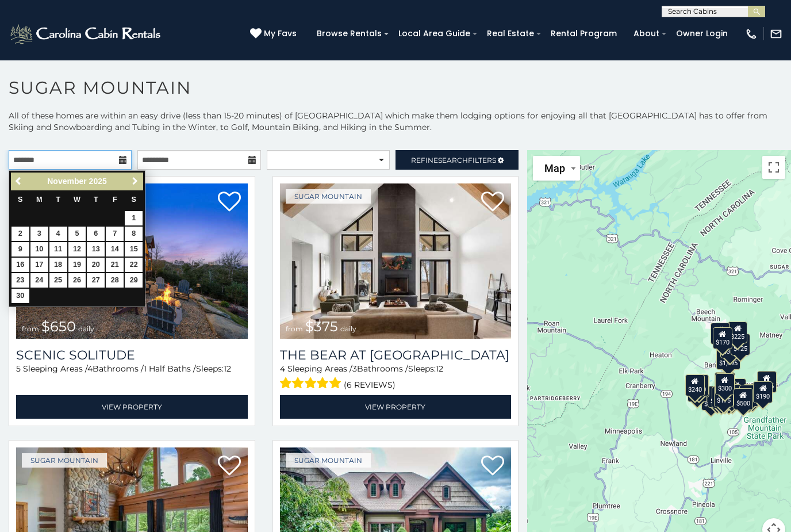  What do you see at coordinates (98, 181) in the screenshot?
I see `span: 2025` at bounding box center [98, 181].